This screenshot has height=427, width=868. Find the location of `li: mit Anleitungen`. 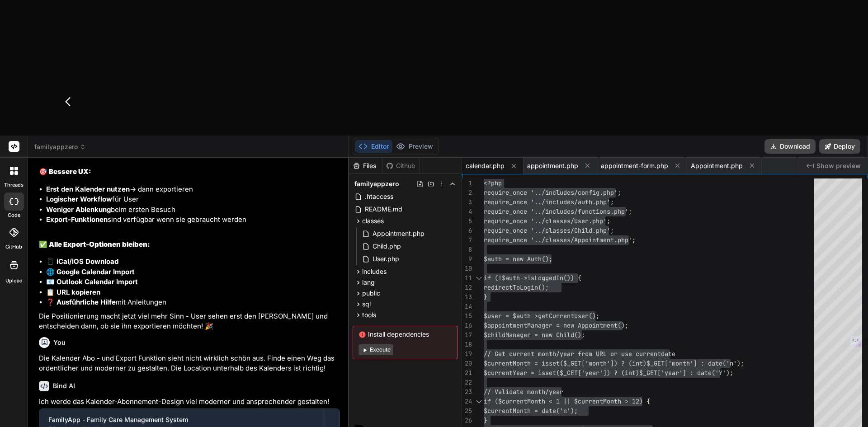

li: mit Anleitungen is located at coordinates (194, 303).